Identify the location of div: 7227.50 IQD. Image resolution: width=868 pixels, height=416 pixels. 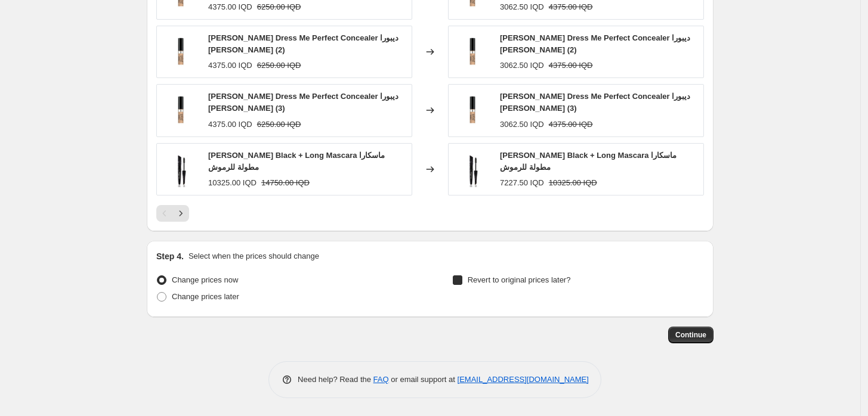
(522, 183).